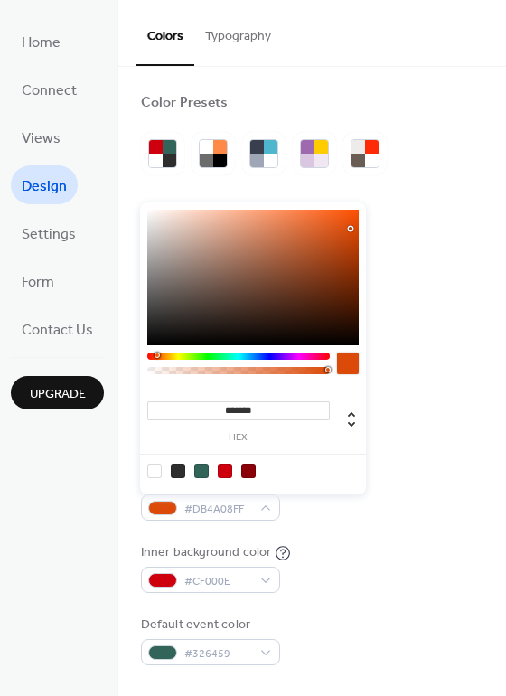 The image size is (506, 696). What do you see at coordinates (49, 90) in the screenshot?
I see `span: Connect` at bounding box center [49, 90].